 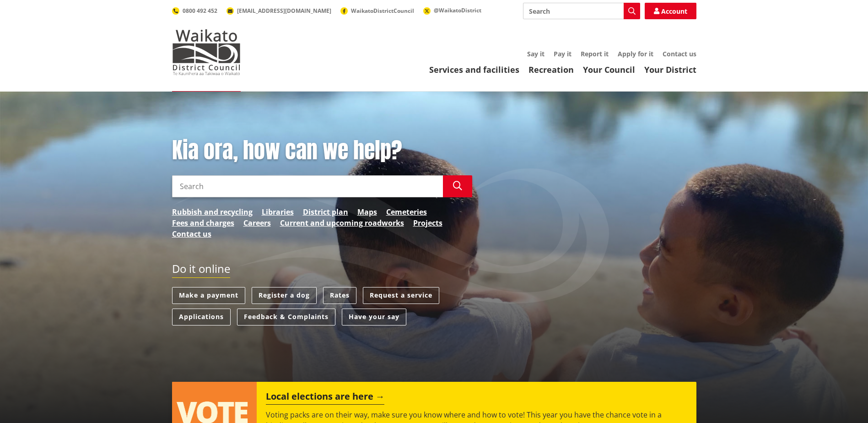 What do you see at coordinates (201, 270) in the screenshot?
I see `h2: Do it online` at bounding box center [201, 270].